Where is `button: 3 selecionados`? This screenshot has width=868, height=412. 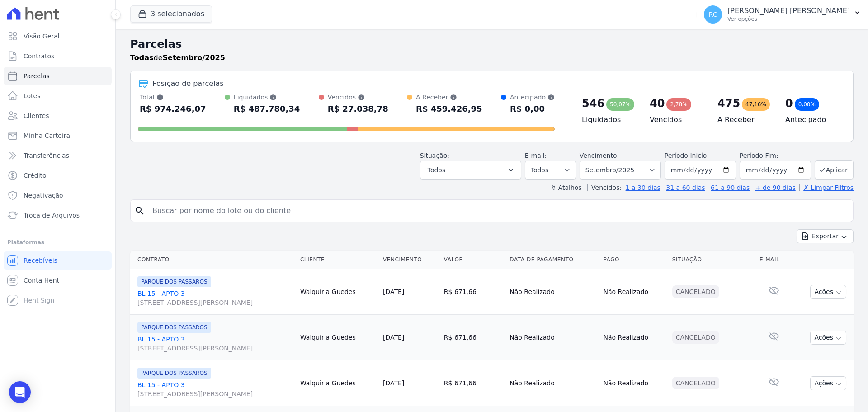
button: 3 selecionados is located at coordinates (171, 14).